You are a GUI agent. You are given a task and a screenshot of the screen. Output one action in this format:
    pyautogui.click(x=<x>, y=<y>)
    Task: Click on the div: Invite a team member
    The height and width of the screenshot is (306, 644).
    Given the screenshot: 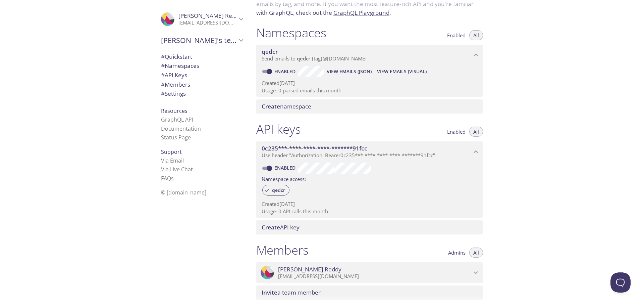 What is the action you would take?
    pyautogui.click(x=370, y=292)
    